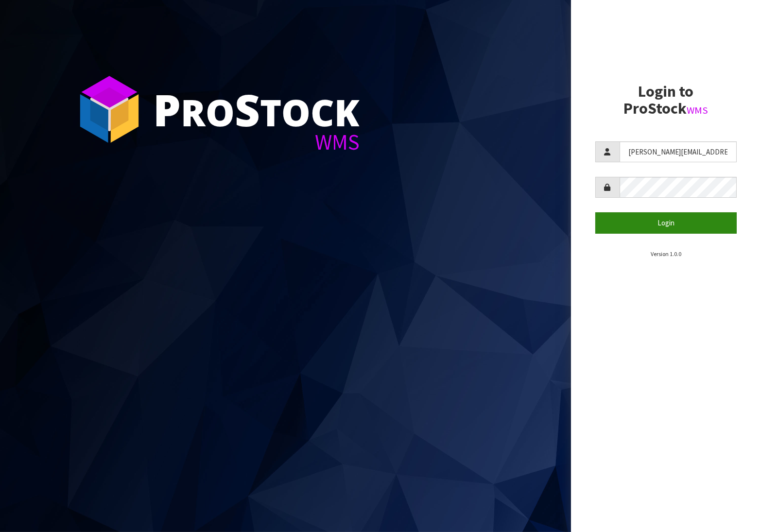  Describe the element at coordinates (247, 110) in the screenshot. I see `span: S` at that location.